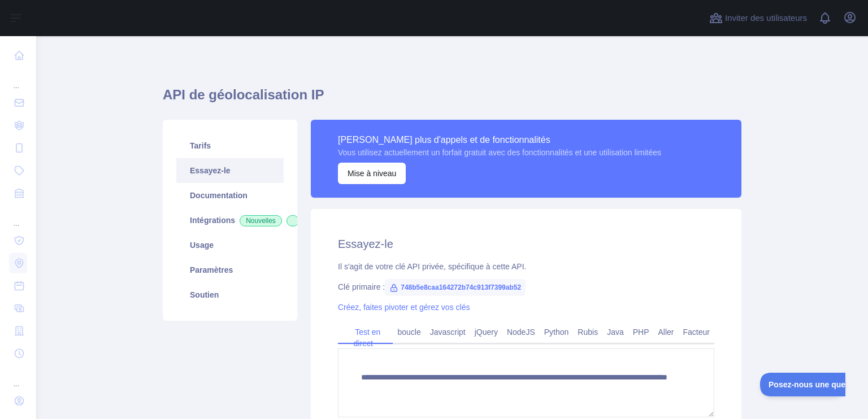  I want to click on font: Posez-nous une question, so click(57, 12).